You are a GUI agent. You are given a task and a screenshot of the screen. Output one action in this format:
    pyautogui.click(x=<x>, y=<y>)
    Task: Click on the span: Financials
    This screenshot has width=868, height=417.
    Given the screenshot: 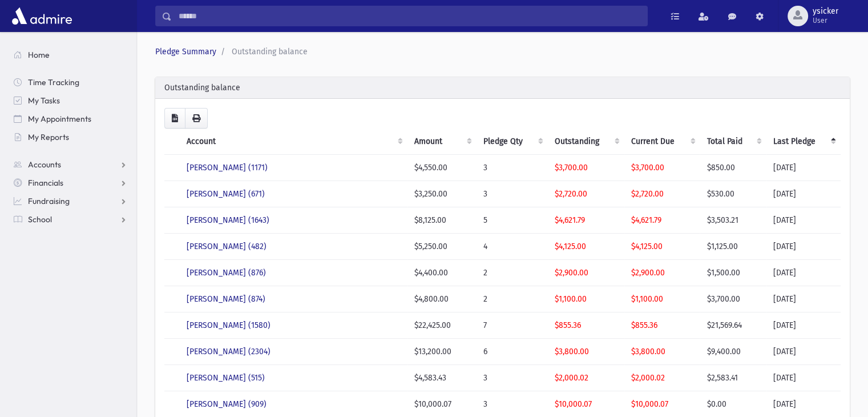 What is the action you would take?
    pyautogui.click(x=46, y=183)
    